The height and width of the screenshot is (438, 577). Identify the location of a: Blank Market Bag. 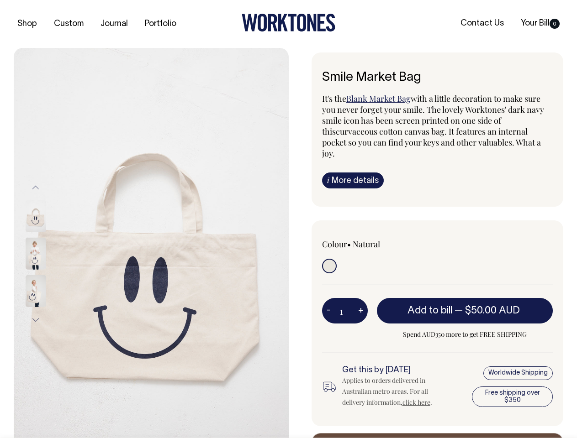
(378, 99).